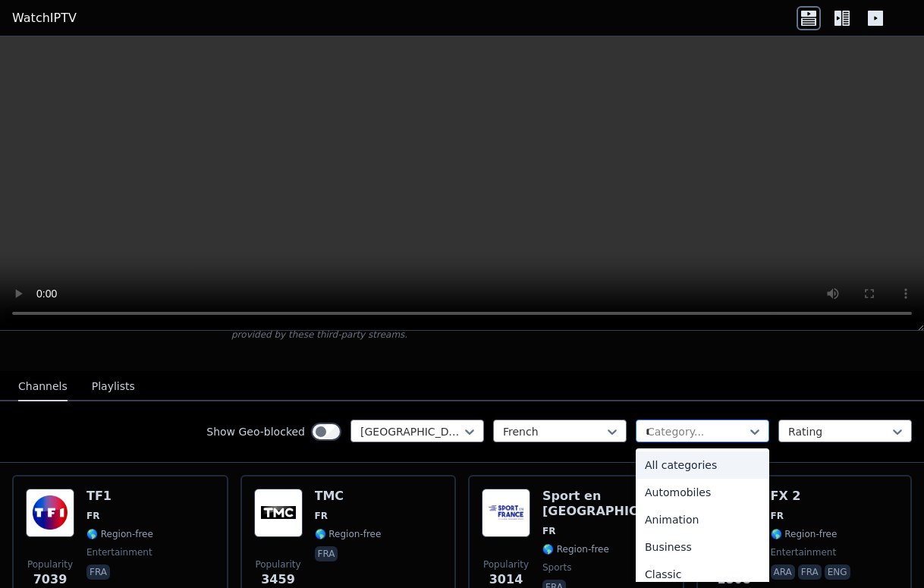 This screenshot has height=588, width=924. Describe the element at coordinates (120, 496) in the screenshot. I see `h6: TF1` at that location.